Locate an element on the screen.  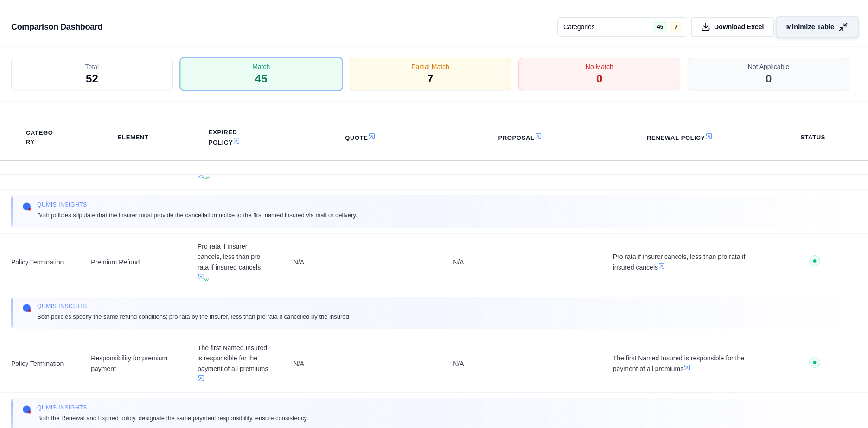
span: Partial Match is located at coordinates (430, 67).